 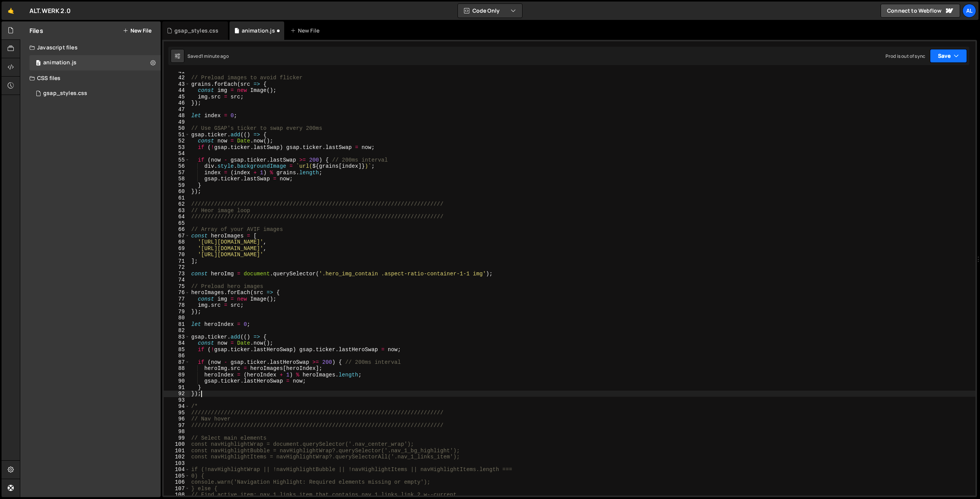 What do you see at coordinates (177, 368) in the screenshot?
I see `div: 88` at bounding box center [177, 368].